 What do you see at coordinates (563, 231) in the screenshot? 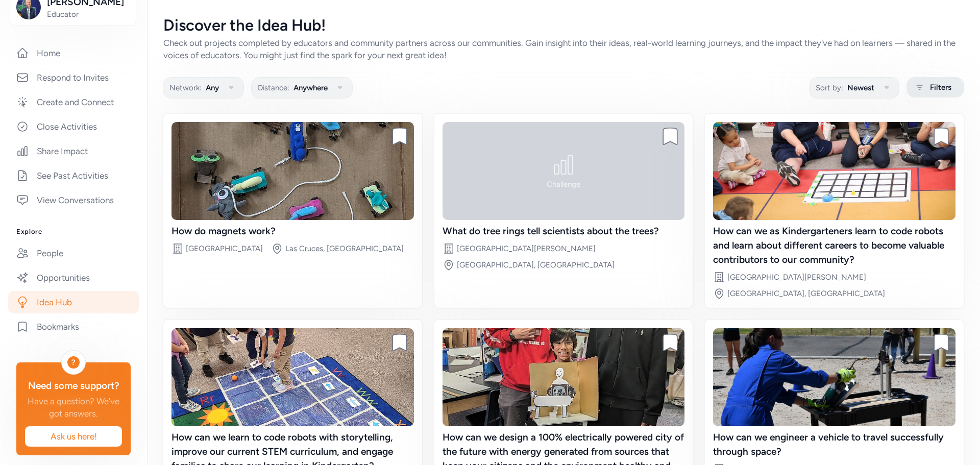
I see `div: What do tree rings tell scientists about the trees?` at bounding box center [563, 231].